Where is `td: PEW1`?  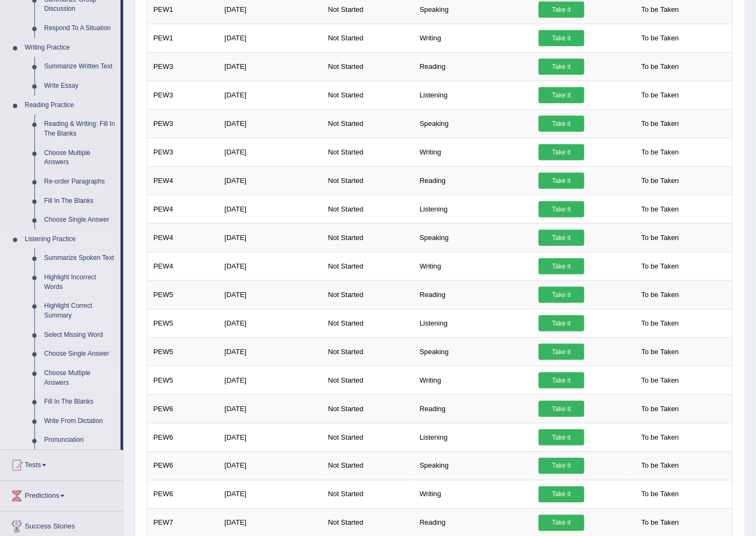 td: PEW1 is located at coordinates (183, 37).